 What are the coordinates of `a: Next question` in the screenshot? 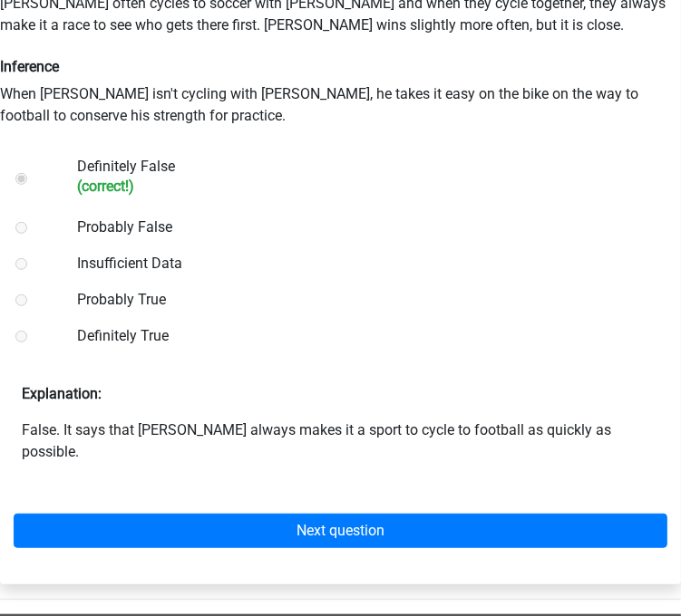 It's located at (340, 531).